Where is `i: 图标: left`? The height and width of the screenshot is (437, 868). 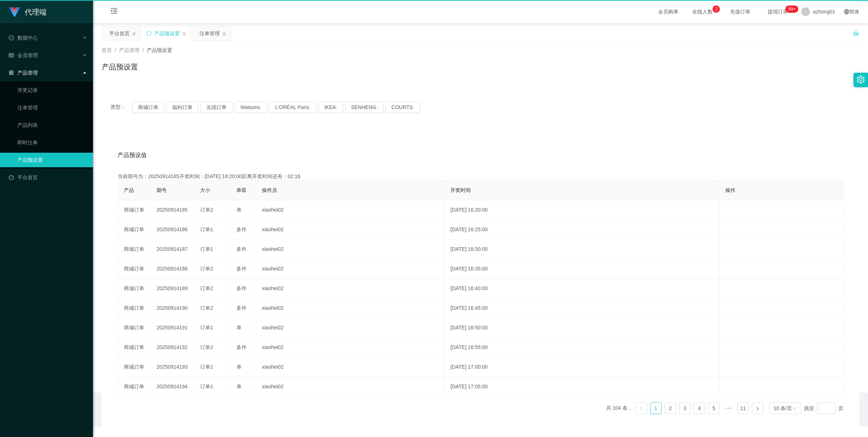 i: 图标: left is located at coordinates (641, 409).